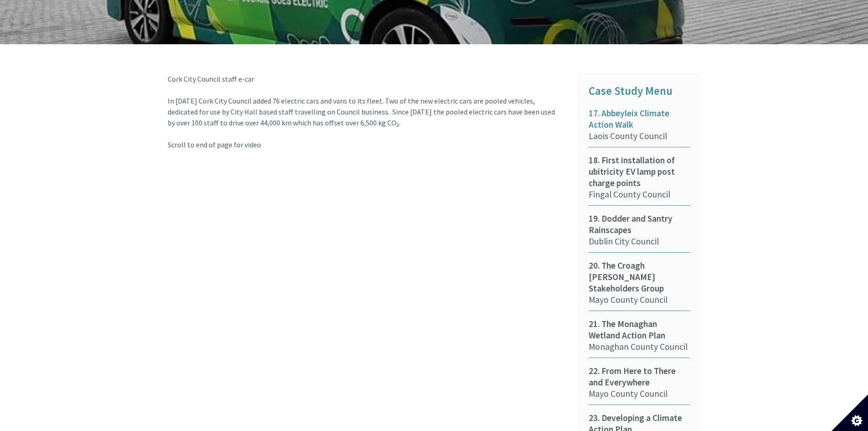 The width and height of the screenshot is (868, 431). Describe the element at coordinates (639, 232) in the screenshot. I see `a: 19. Dodder and Santry RainscapesDublin City Council` at that location.